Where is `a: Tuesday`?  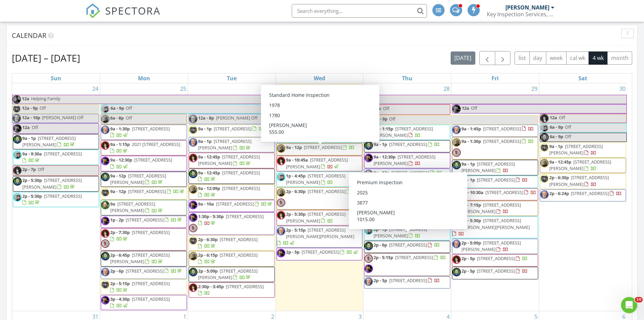 a: Tuesday is located at coordinates (232, 78).